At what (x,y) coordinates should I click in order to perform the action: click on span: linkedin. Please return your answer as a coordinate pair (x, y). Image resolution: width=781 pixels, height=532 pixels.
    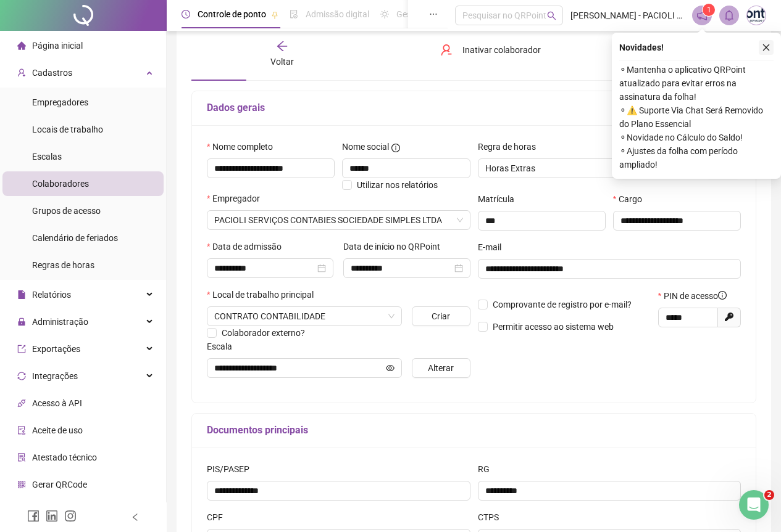
    Looking at the image, I should click on (52, 516).